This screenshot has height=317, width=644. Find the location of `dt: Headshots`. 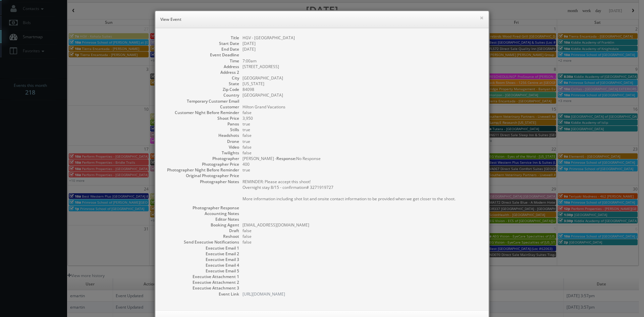

dt: Headshots is located at coordinates (201, 135).